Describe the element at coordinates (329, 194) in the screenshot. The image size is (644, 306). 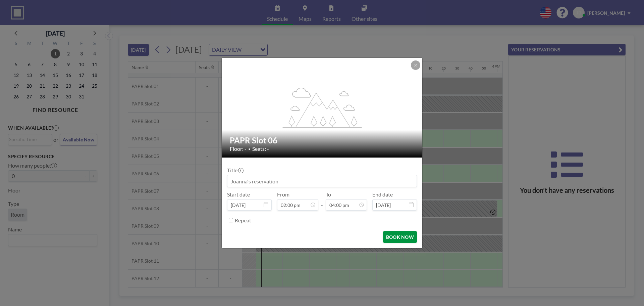
I see `label: To` at that location.